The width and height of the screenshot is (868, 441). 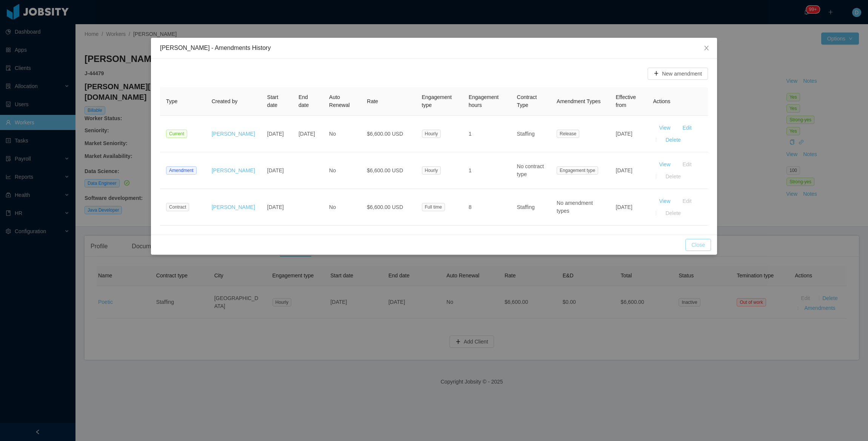 I want to click on span: Amendment, so click(x=181, y=171).